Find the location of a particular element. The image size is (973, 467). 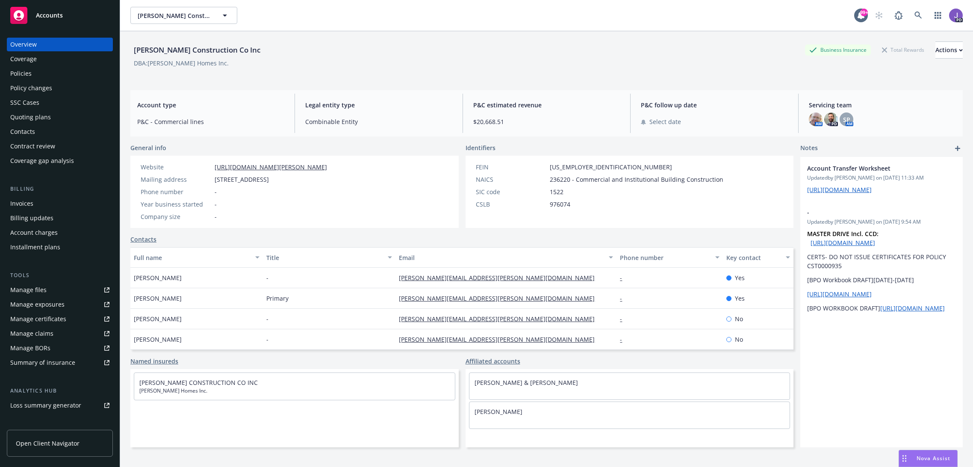

div: NAICS is located at coordinates (511, 179).